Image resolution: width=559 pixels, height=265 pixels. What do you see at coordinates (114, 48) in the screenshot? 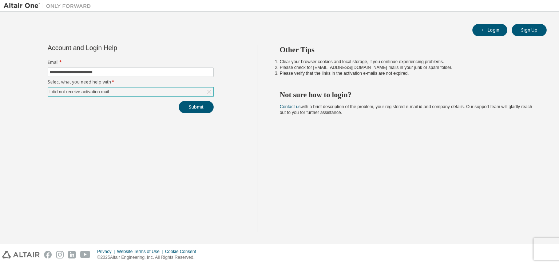
I see `div: Account and Login Help` at bounding box center [114, 48].